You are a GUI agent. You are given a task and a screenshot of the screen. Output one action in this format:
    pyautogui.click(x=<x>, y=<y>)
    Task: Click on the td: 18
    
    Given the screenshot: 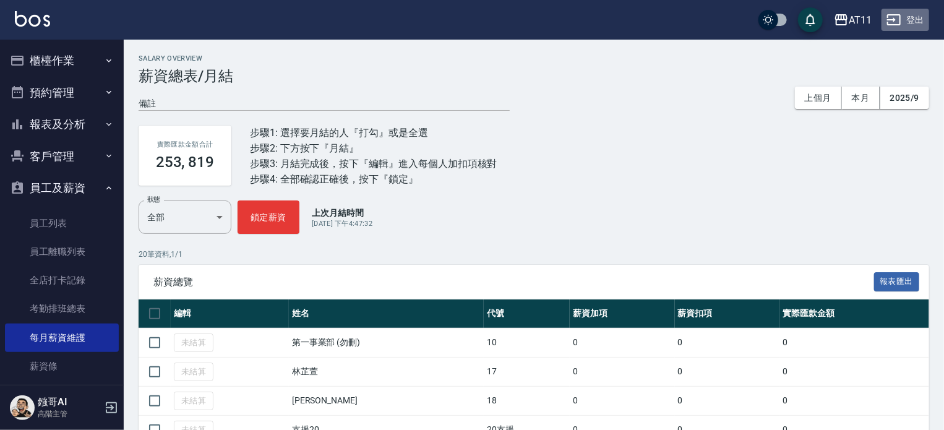 What is the action you would take?
    pyautogui.click(x=527, y=400)
    